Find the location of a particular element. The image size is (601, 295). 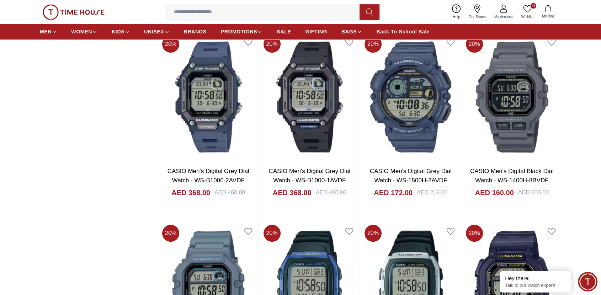

span: Help is located at coordinates (456, 17).